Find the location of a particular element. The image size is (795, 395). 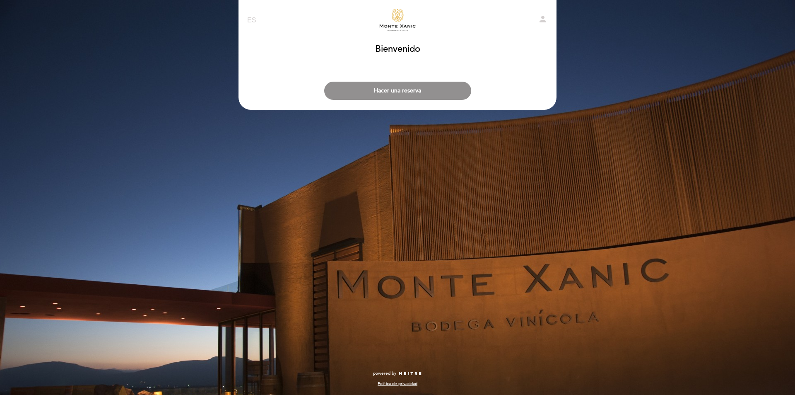

a: Experiencias Excepcionales Monte Xanic is located at coordinates (398, 20).